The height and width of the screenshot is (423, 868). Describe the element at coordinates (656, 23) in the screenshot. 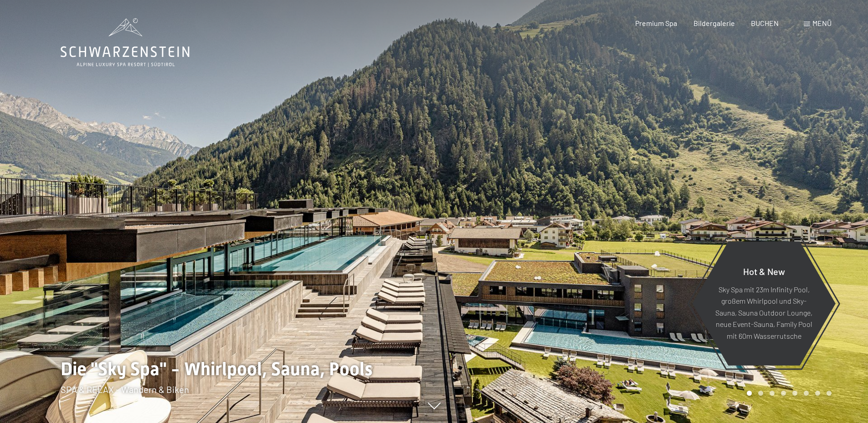

I see `span: Premium Spa` at that location.